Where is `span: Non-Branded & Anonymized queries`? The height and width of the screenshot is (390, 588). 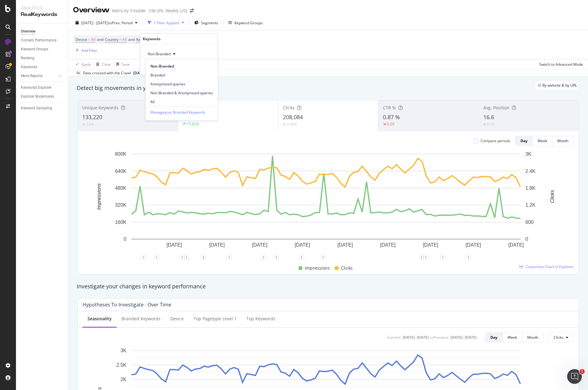 span: Non-Branded & Anonymized queries is located at coordinates (182, 93).